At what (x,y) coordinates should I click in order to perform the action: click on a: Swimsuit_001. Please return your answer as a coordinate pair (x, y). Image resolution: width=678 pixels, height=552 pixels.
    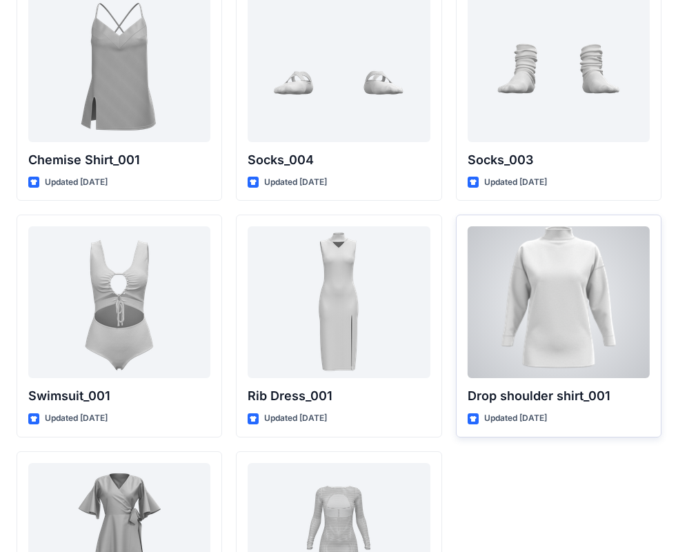
    Looking at the image, I should click on (119, 302).